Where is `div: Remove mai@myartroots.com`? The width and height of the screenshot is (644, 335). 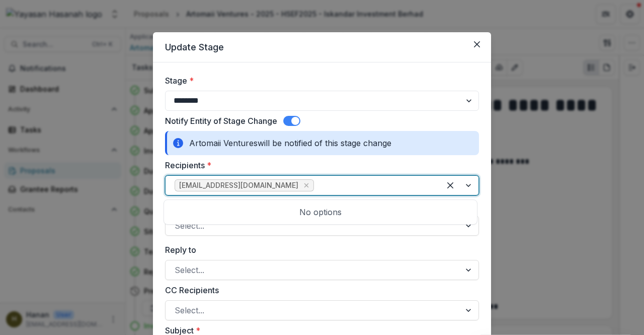 div: Remove mai@myartroots.com is located at coordinates (307, 186).